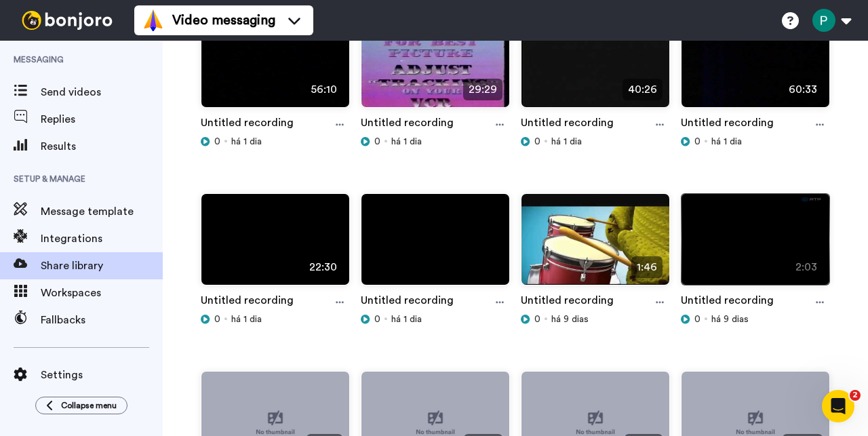 The height and width of the screenshot is (436, 868). What do you see at coordinates (647, 267) in the screenshot?
I see `span: 1:46` at bounding box center [647, 267].